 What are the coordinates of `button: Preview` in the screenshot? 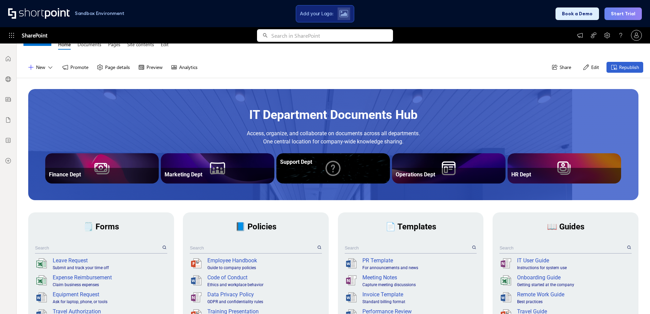 It's located at (150, 67).